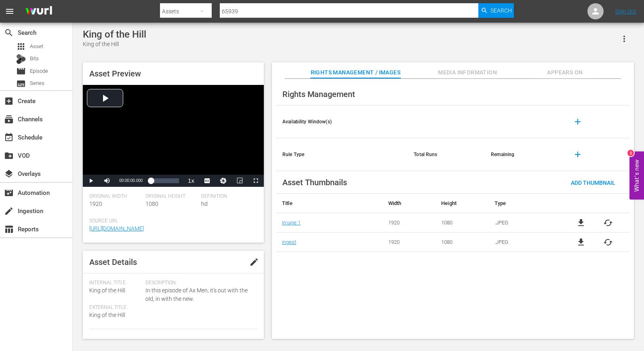 The width and height of the screenshot is (644, 351). Describe the element at coordinates (524, 203) in the screenshot. I see `th: Type` at that location.